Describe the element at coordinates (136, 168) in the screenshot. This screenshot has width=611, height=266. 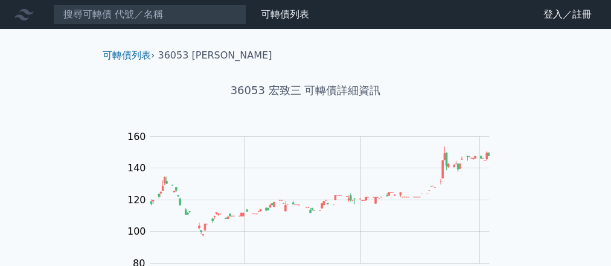
I see `tspan: 140` at that location.